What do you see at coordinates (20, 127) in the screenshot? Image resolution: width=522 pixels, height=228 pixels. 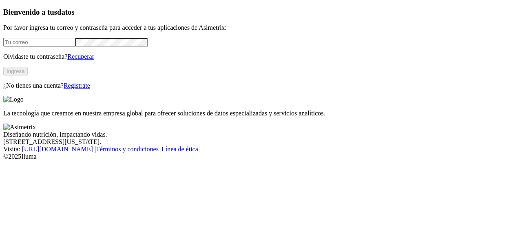 I see `img: Asimetrix` at bounding box center [20, 127].